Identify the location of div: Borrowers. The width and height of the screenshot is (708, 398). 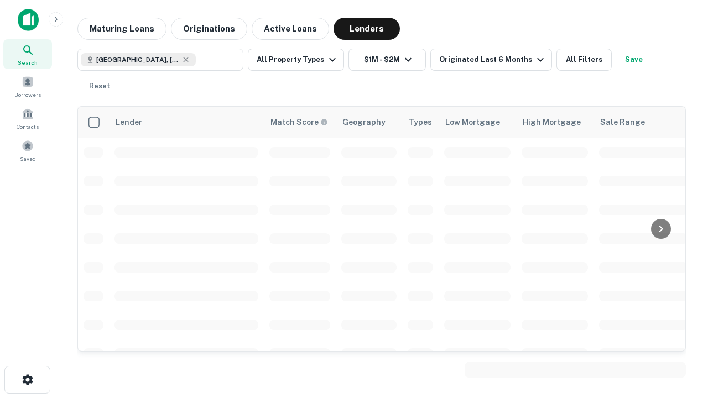
(28, 86).